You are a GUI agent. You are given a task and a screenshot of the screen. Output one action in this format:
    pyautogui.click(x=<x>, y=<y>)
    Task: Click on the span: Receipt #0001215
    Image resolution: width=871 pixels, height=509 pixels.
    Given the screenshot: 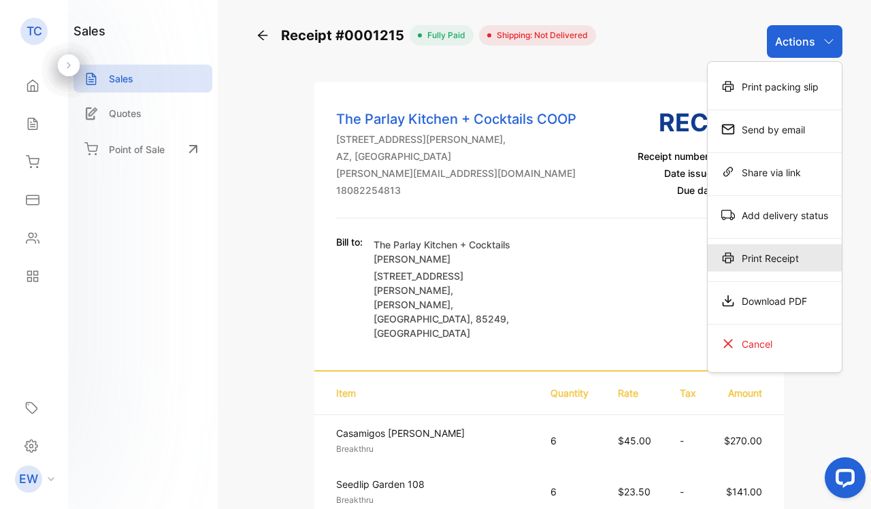 What is the action you would take?
    pyautogui.click(x=345, y=35)
    